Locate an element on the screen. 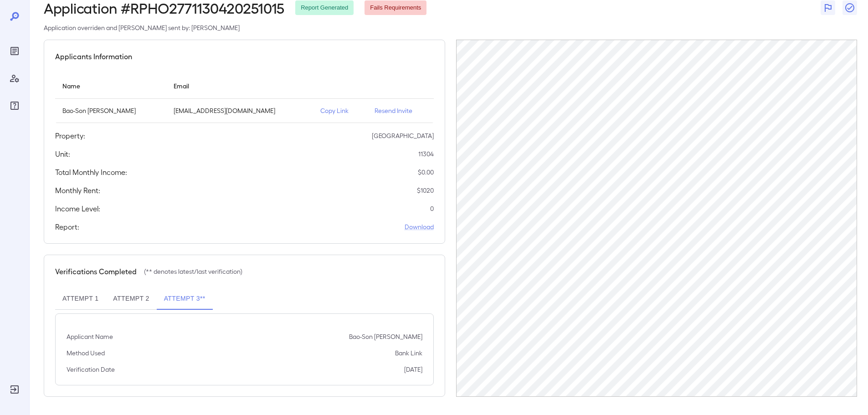 This screenshot has width=868, height=415. button: Attempt 1 is located at coordinates (80, 299).